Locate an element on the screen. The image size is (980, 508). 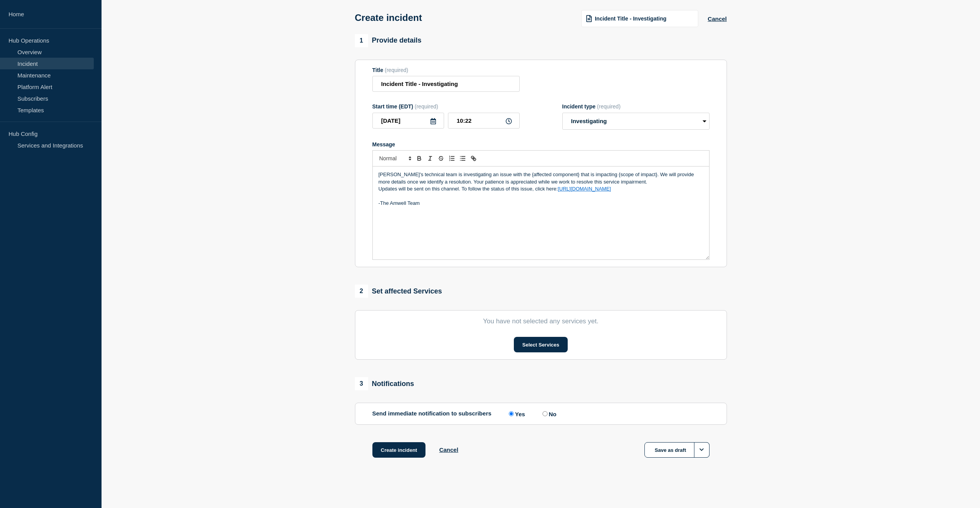
div: Send immediate notification to subscribers is located at coordinates (541, 413).